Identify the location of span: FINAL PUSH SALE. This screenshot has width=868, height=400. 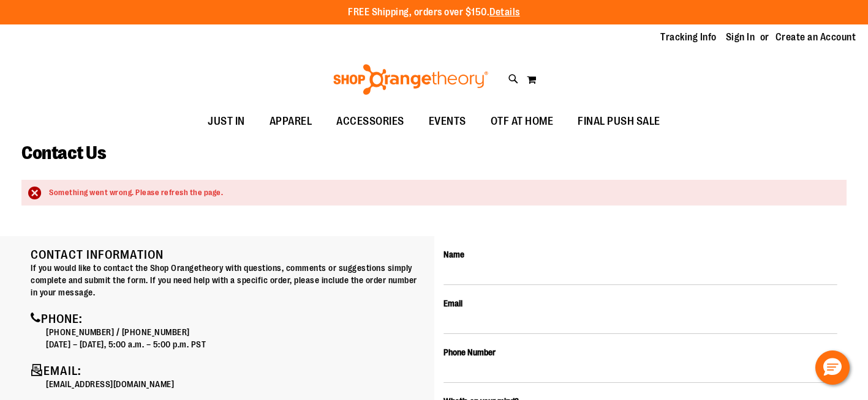
(619, 121).